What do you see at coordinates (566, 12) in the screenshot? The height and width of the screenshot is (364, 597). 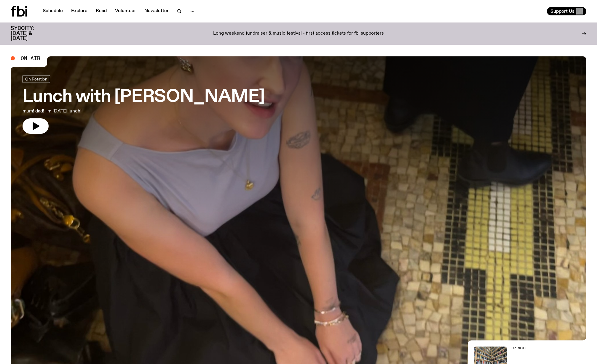 I see `button: Support Us` at bounding box center [566, 12].